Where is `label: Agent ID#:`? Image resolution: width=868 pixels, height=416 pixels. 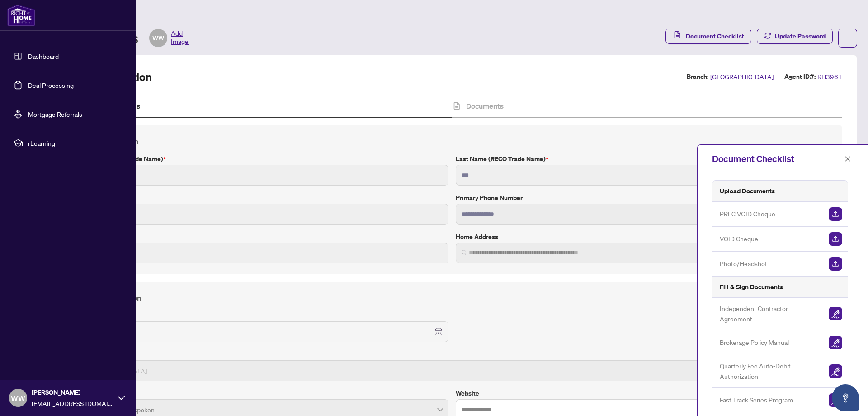
label: Agent ID#: is located at coordinates (800, 76).